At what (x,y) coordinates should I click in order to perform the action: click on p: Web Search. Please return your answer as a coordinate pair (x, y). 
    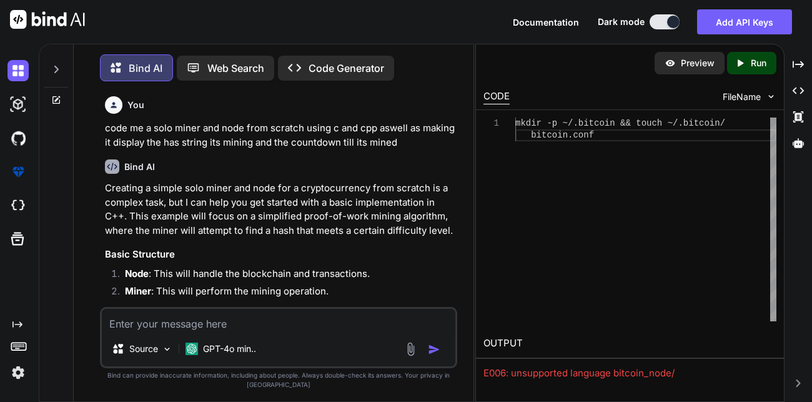
    Looking at the image, I should click on (235, 68).